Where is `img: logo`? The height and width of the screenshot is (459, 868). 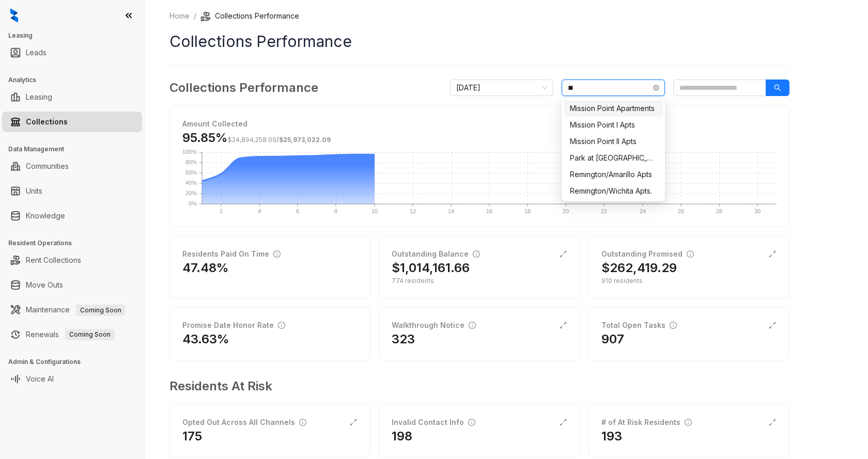 img: logo is located at coordinates (14, 15).